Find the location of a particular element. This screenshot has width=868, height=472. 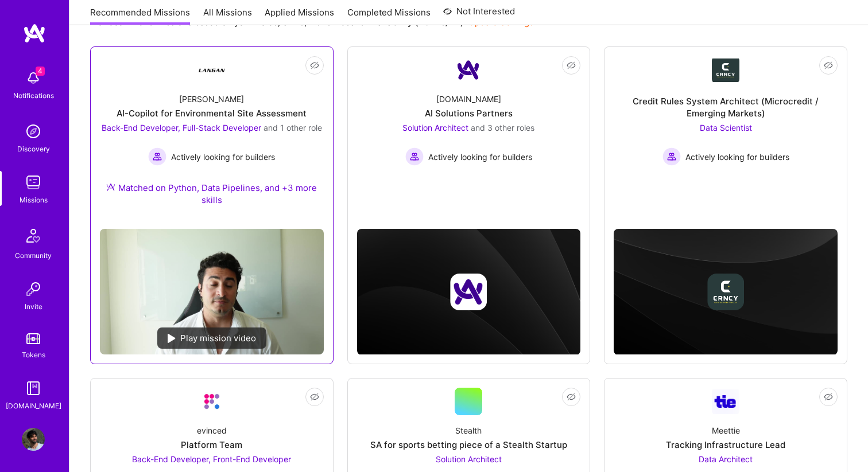

img: teamwork is located at coordinates (34, 182).